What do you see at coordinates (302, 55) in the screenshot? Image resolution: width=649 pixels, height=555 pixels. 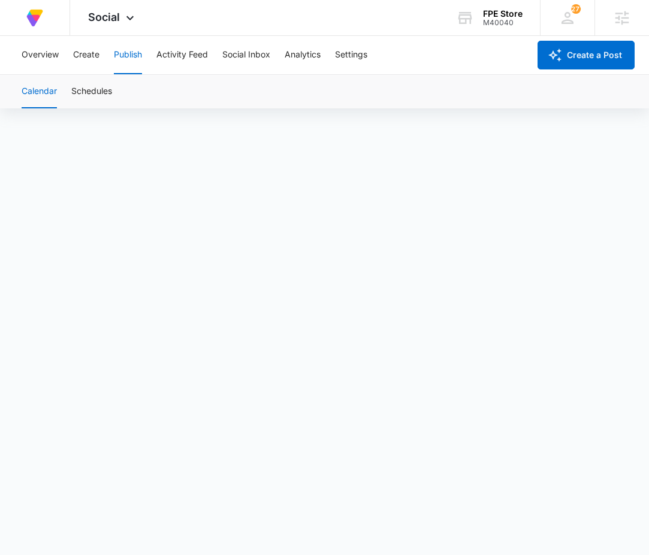 I see `button: Analytics` at bounding box center [302, 55].